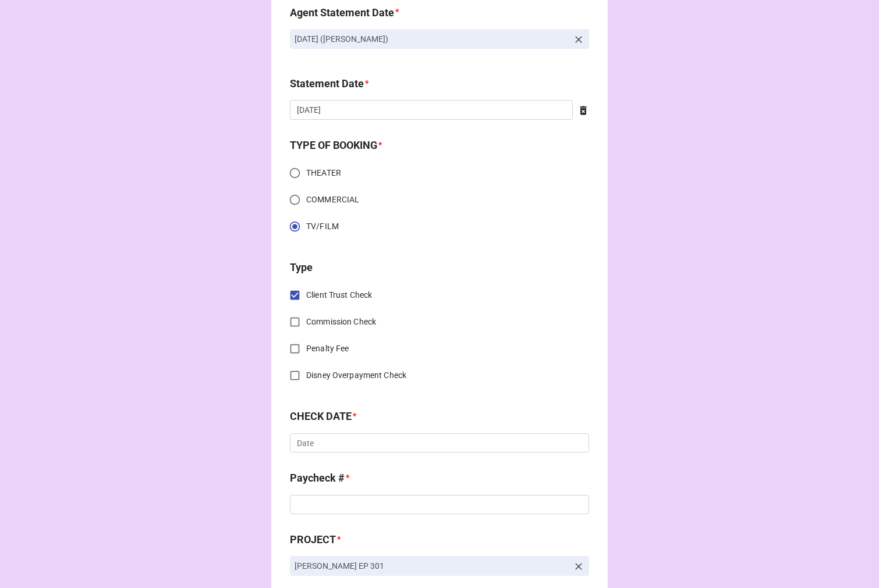 The image size is (879, 588). What do you see at coordinates (341, 322) in the screenshot?
I see `span: Commission Check` at bounding box center [341, 322].